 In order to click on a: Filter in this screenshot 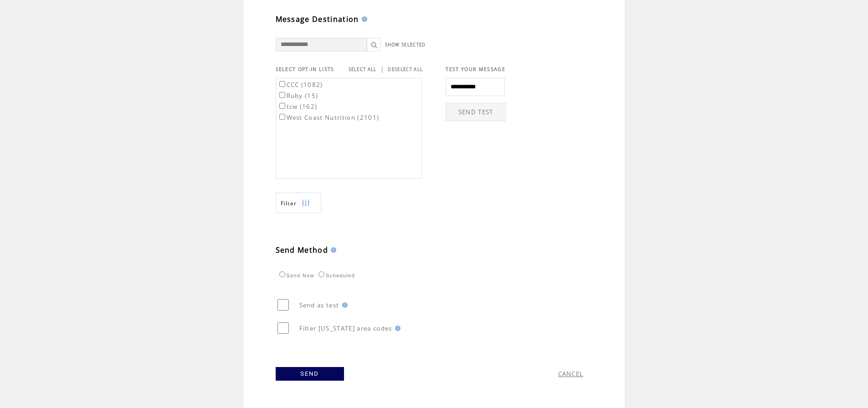, I will do `click(298, 203)`.